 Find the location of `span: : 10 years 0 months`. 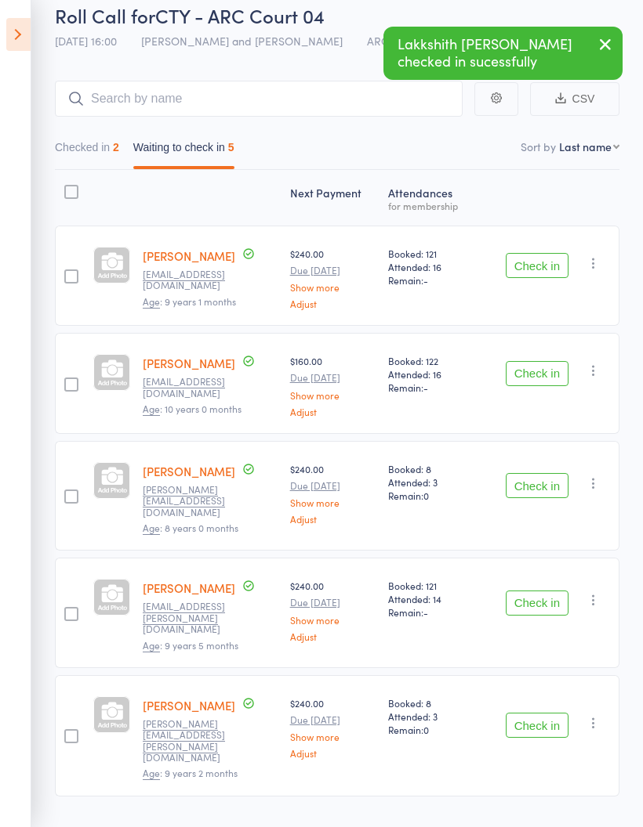

span: : 10 years 0 months is located at coordinates (192, 409).